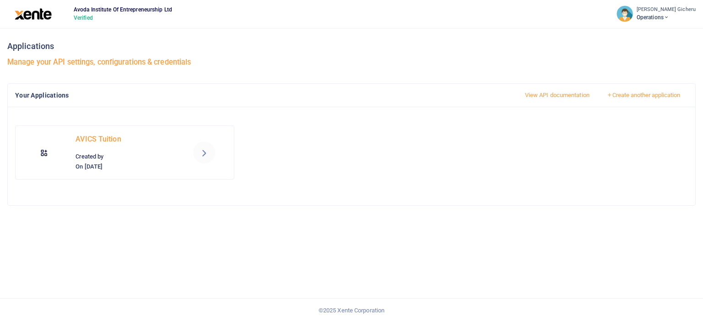  What do you see at coordinates (643, 95) in the screenshot?
I see `button: Create another application` at bounding box center [643, 95].